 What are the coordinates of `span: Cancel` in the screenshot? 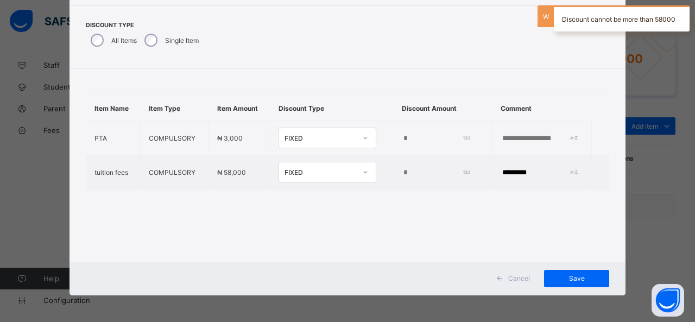 It's located at (519, 278).